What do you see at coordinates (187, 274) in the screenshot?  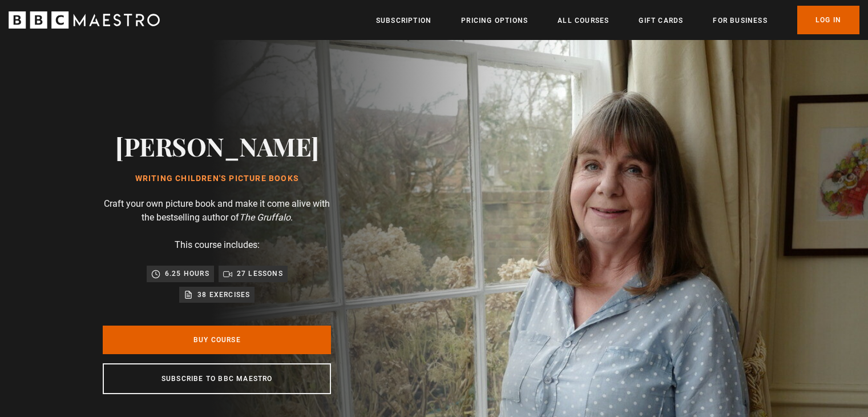 I see `p: 6.25 hours` at bounding box center [187, 274].